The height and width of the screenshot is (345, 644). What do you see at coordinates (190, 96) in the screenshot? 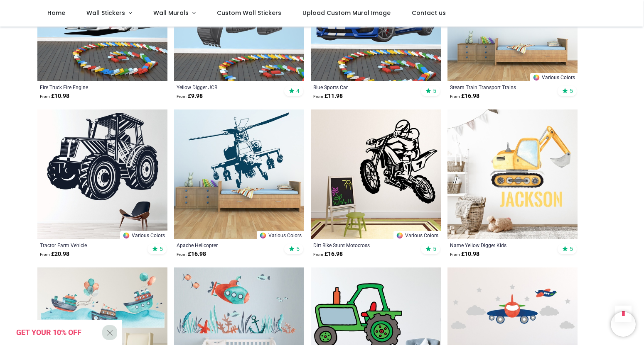
I see `strong: £ 9.98` at bounding box center [190, 96].